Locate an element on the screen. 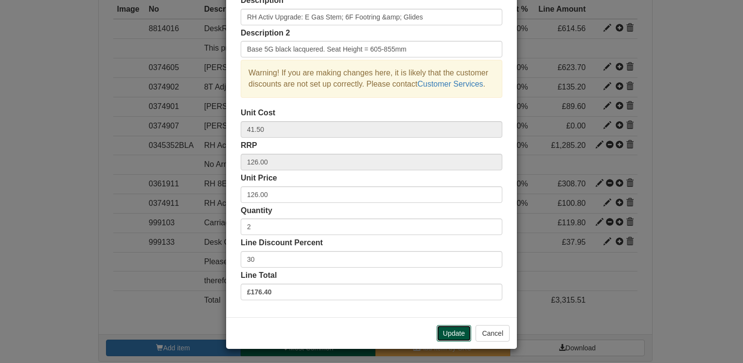  label: Quantity is located at coordinates (256, 211).